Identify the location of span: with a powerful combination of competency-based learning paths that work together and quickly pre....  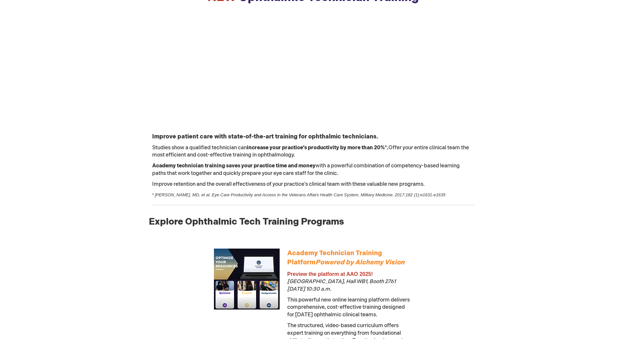
(306, 170).